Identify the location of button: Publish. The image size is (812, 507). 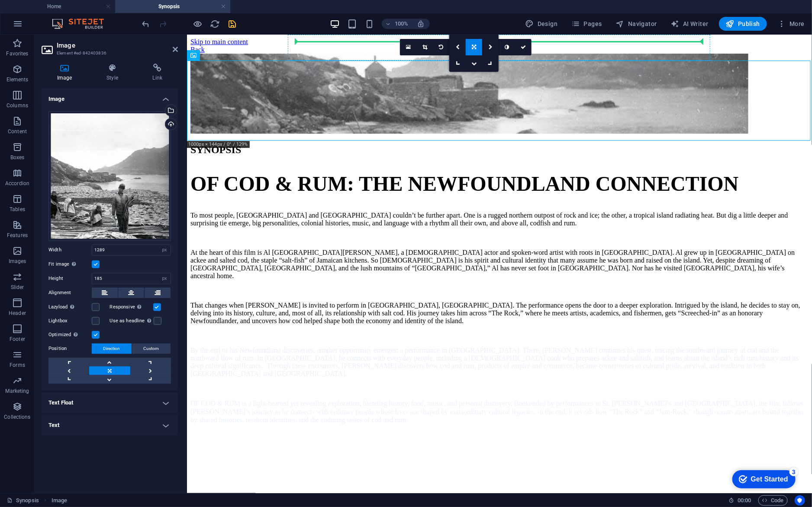
(743, 24).